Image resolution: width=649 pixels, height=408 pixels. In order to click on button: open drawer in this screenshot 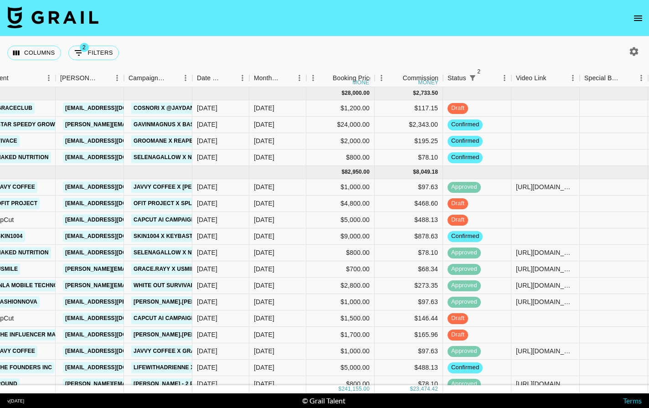, I will do `click(638, 18)`.